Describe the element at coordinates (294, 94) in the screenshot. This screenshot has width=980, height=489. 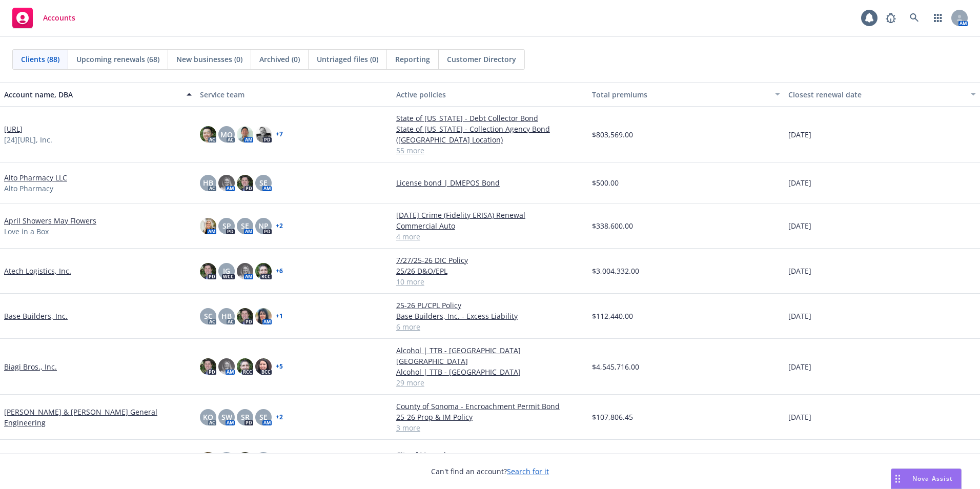
I see `div: Service team` at that location.